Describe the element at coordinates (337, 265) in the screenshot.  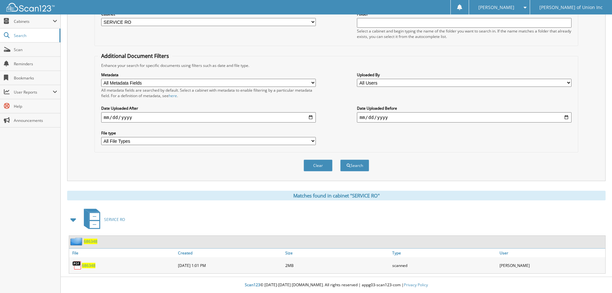
I see `div: 2MB` at that location.